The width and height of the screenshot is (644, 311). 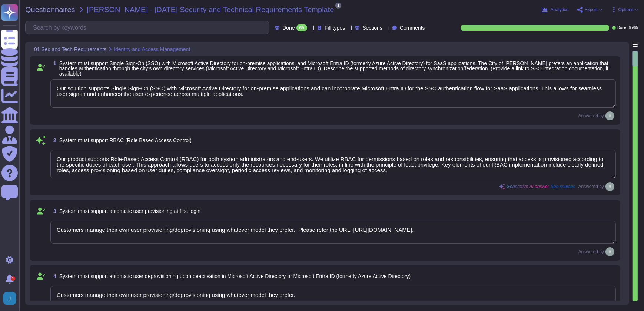 What do you see at coordinates (125, 140) in the screenshot?
I see `span: System must support RBAC (Role Based Access Control)` at bounding box center [125, 140].